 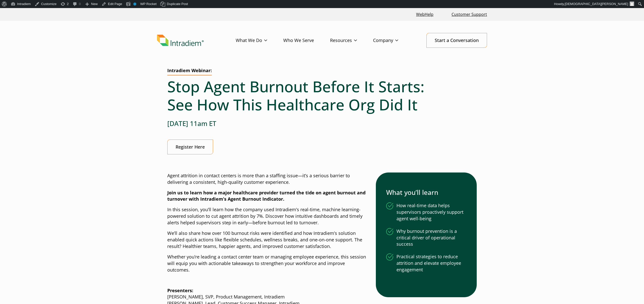 What do you see at coordinates (189, 71) in the screenshot?
I see `strong: Intradiem Webinar:` at bounding box center [189, 71].